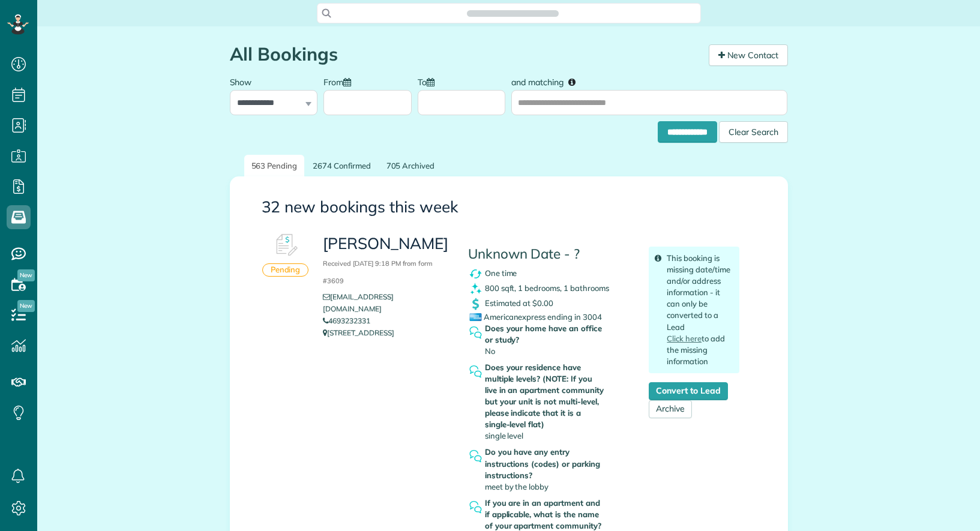 The height and width of the screenshot is (531, 980). I want to click on div: Clear Search, so click(753, 132).